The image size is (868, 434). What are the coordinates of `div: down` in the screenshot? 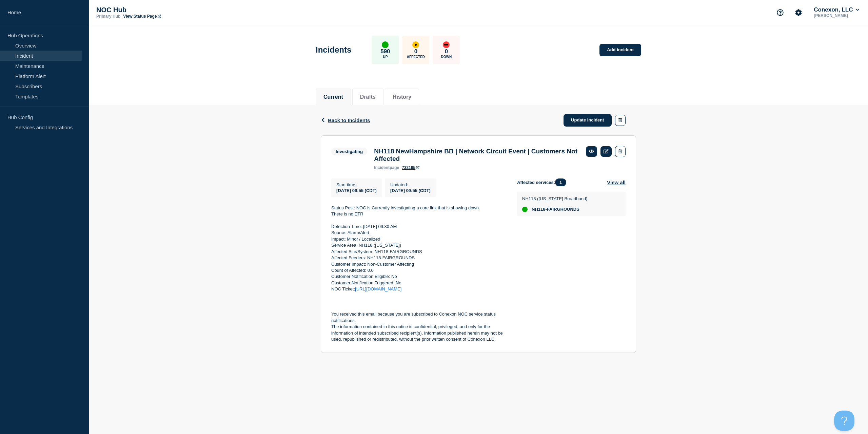 It's located at (446, 45).